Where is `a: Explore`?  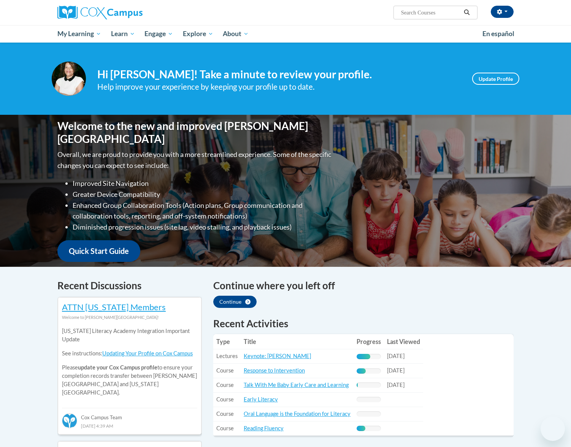 a: Explore is located at coordinates (198, 34).